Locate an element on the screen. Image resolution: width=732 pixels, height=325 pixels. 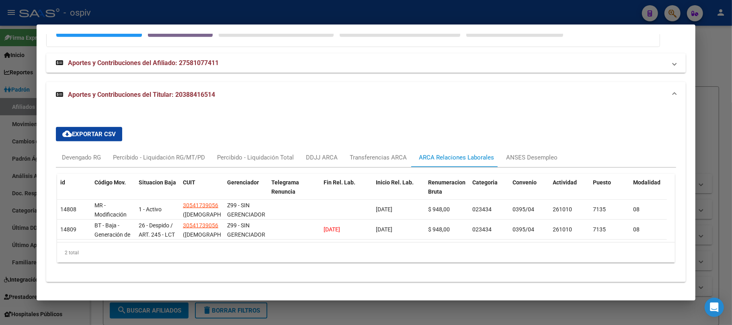
span: 26 - Despido / ART. 245 - LCT is located at coordinates (157, 230).